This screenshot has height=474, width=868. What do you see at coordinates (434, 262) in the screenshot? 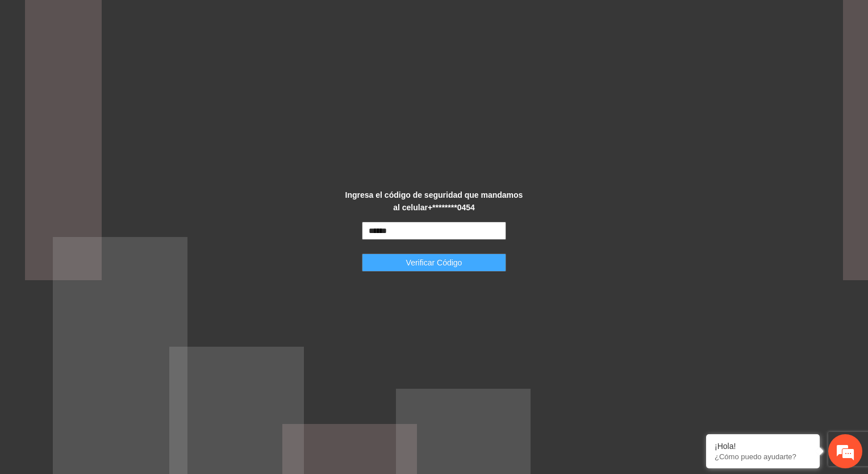
I see `button: Verificar Código` at bounding box center [434, 262].